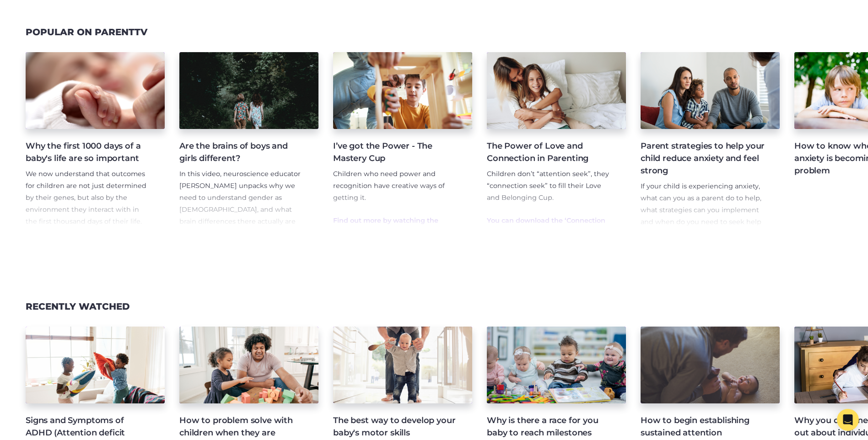  What do you see at coordinates (396, 186) in the screenshot?
I see `p: Children who need power and recognition have creative ways of getting it.` at bounding box center [396, 186].